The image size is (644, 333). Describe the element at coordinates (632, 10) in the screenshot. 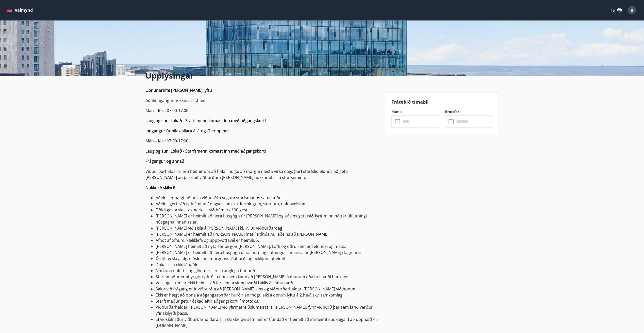

I see `span: K` at that location.